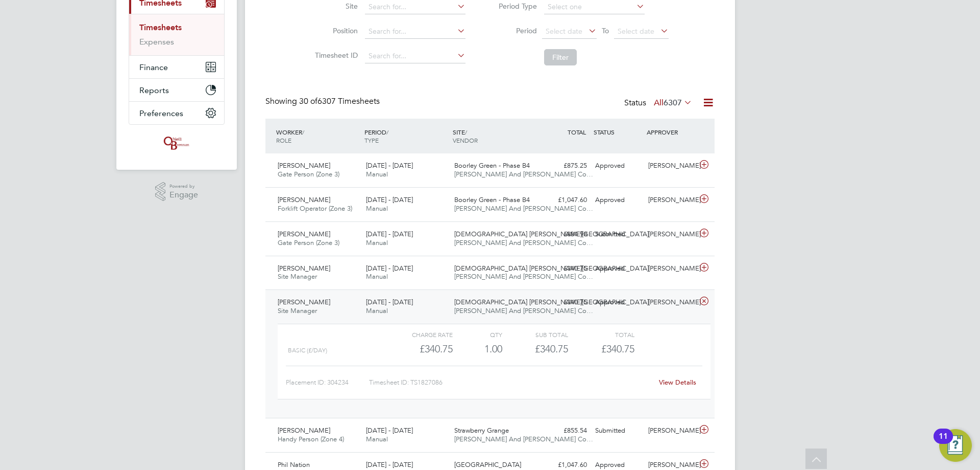 Image resolution: width=980 pixels, height=470 pixels. I want to click on a: Timesheets, so click(161, 27).